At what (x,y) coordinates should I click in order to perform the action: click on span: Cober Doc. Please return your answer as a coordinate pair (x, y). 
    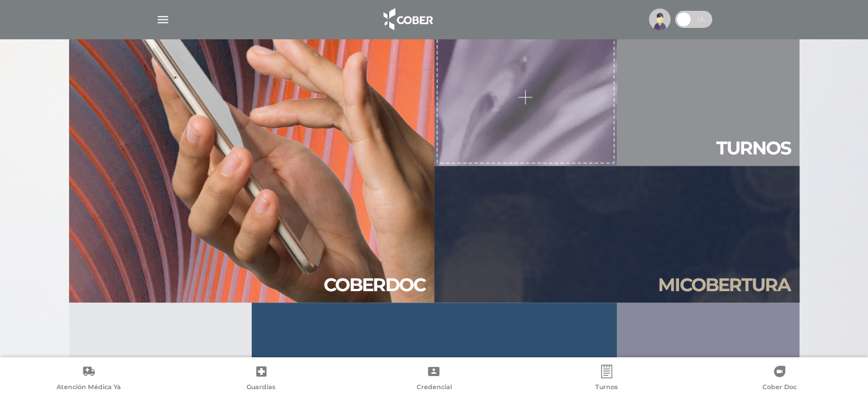
    Looking at the image, I should click on (779, 388).